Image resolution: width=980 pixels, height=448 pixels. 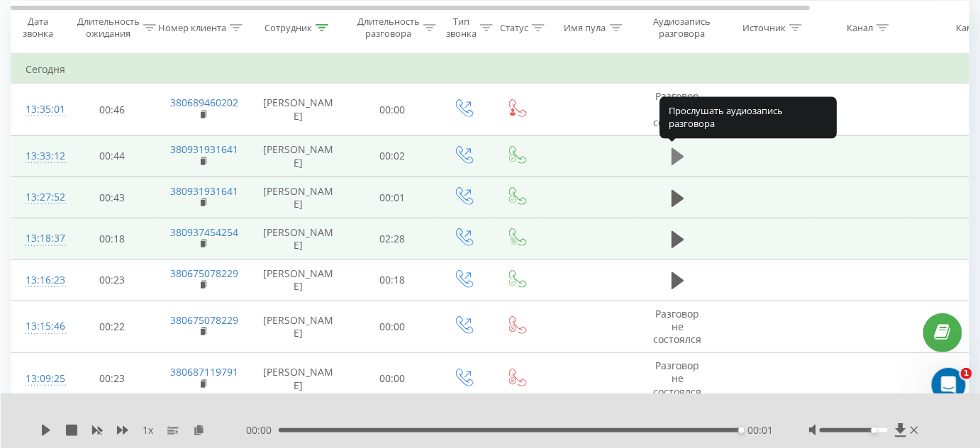 I want to click on td: 00:01, so click(x=392, y=198).